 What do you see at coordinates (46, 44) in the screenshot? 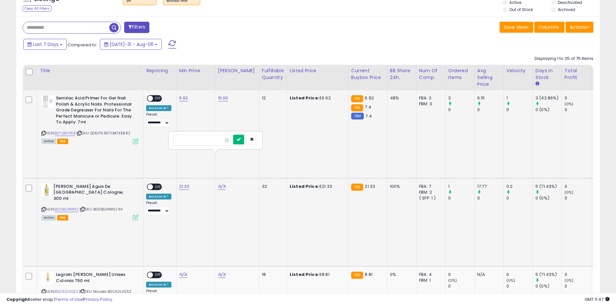
I see `span: Last 7 Days` at bounding box center [46, 44].